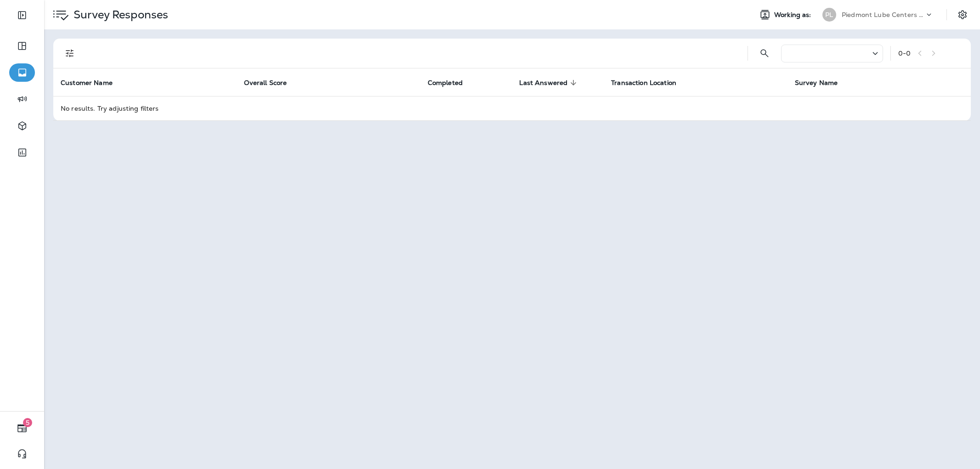  I want to click on button: Settings, so click(963, 15).